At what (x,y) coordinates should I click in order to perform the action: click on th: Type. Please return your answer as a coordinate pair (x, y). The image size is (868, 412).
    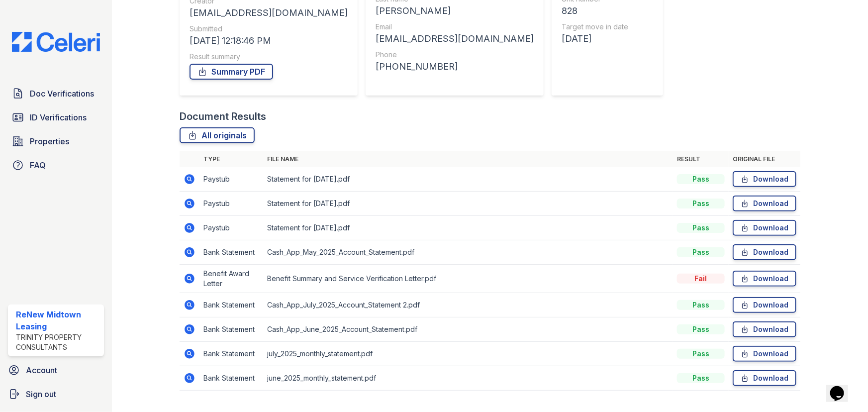
    Looking at the image, I should click on (231, 159).